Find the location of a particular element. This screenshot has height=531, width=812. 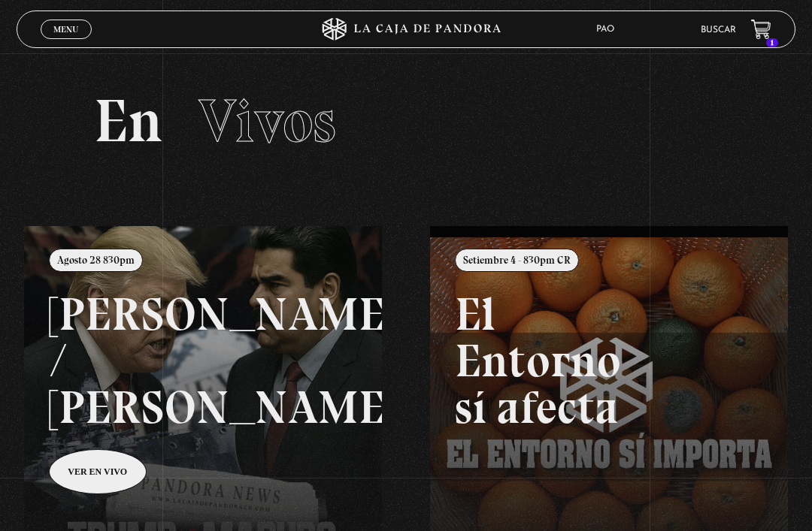

a: 1 is located at coordinates (761, 29).